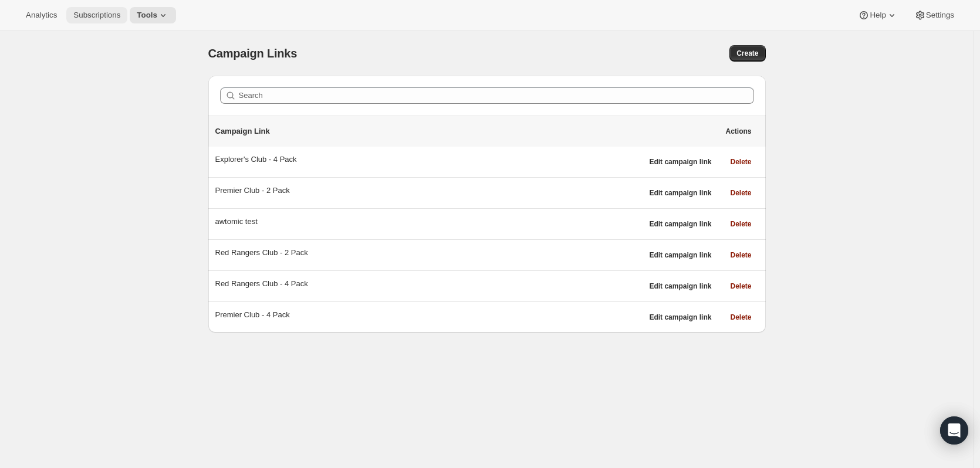 The height and width of the screenshot is (468, 980). What do you see at coordinates (877, 15) in the screenshot?
I see `span: Help` at bounding box center [877, 15].